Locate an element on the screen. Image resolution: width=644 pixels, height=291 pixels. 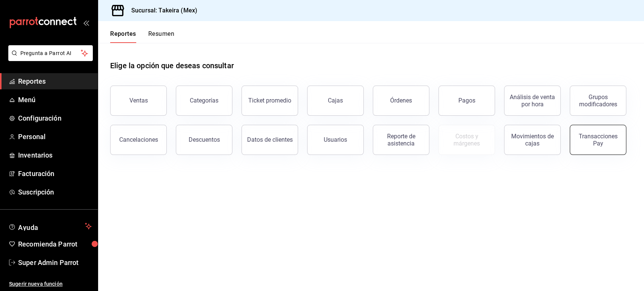
button: Transacciones Pay is located at coordinates (598, 140).